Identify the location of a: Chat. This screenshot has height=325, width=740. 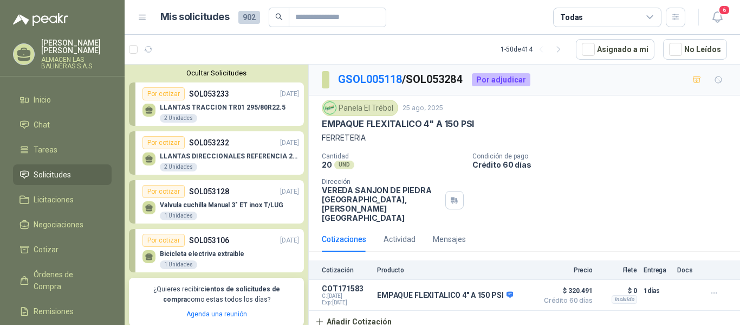
(62, 125).